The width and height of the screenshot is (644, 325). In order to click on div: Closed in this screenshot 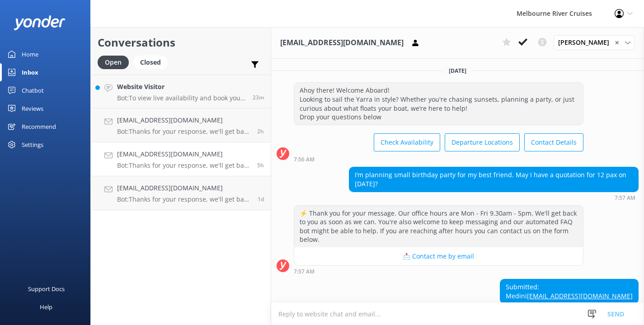, I will do `click(150, 62)`.